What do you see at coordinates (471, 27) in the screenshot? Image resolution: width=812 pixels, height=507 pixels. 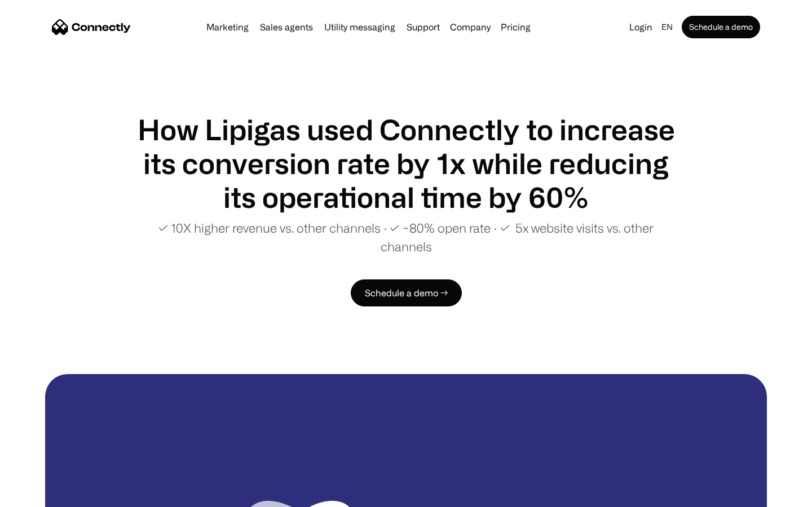 I see `div: Company` at bounding box center [471, 27].